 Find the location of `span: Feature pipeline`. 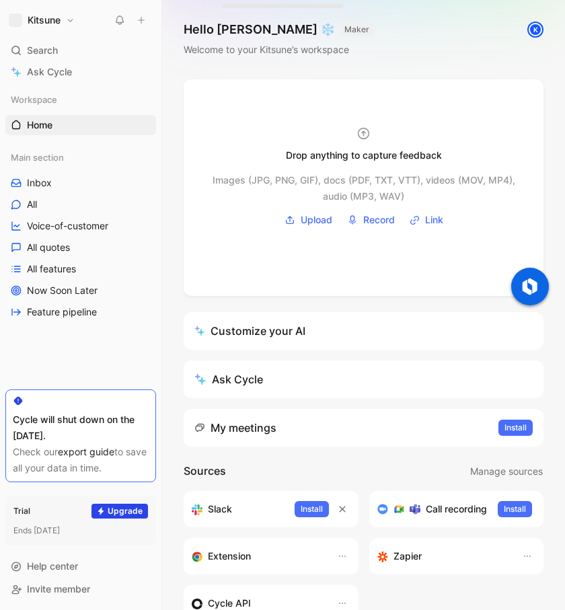

span: Feature pipeline is located at coordinates (62, 312).